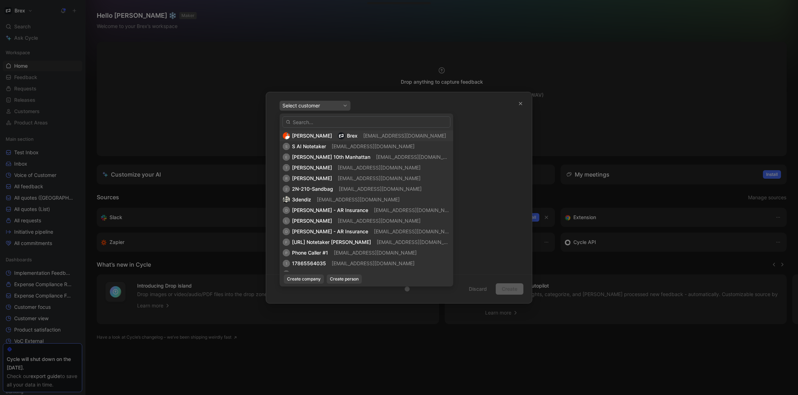 The width and height of the screenshot is (798, 395). Describe the element at coordinates (286, 178) in the screenshot. I see `div: R` at that location.